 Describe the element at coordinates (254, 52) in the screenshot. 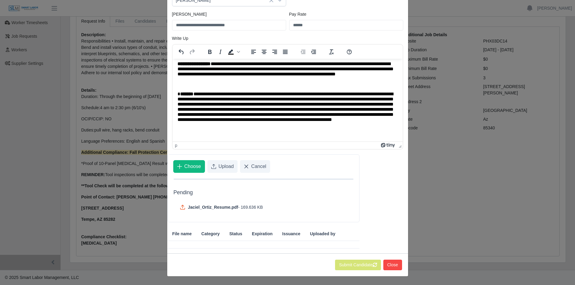

I see `button: Align left` at that location.